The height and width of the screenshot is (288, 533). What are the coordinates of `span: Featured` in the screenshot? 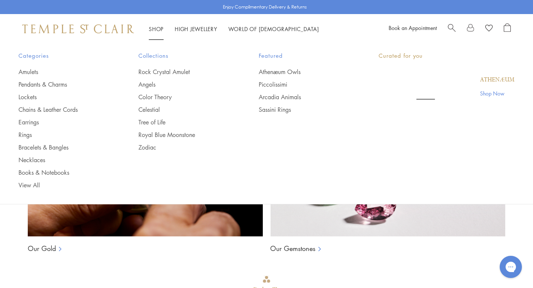 It's located at (304, 56).